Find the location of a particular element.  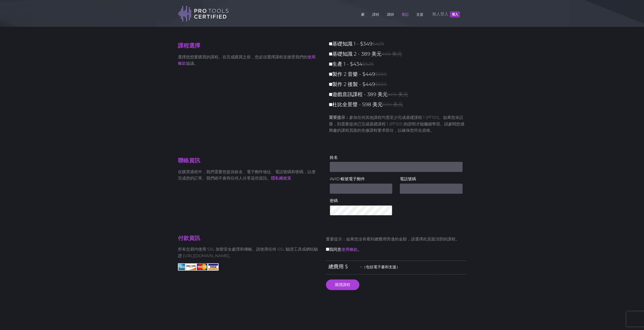

input: 遊戲音訊課程 - 389 美元465 美元 is located at coordinates (330, 94).